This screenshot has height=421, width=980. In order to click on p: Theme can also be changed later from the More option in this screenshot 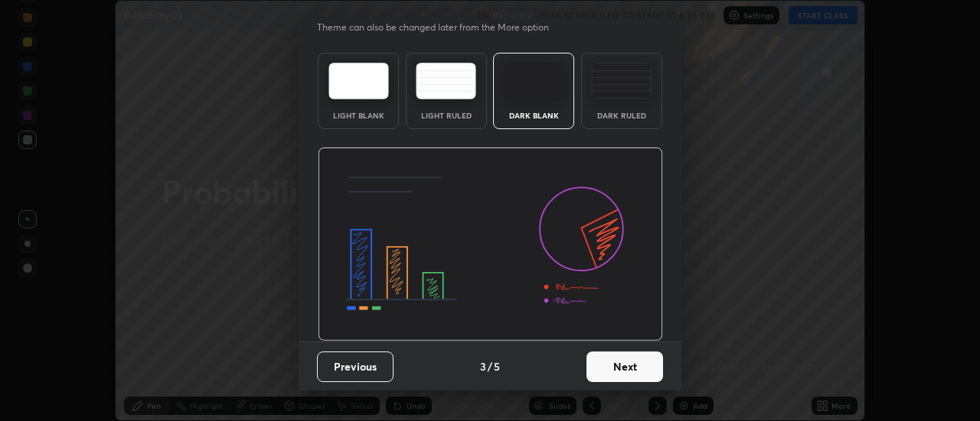, I will do `click(441, 27)`.